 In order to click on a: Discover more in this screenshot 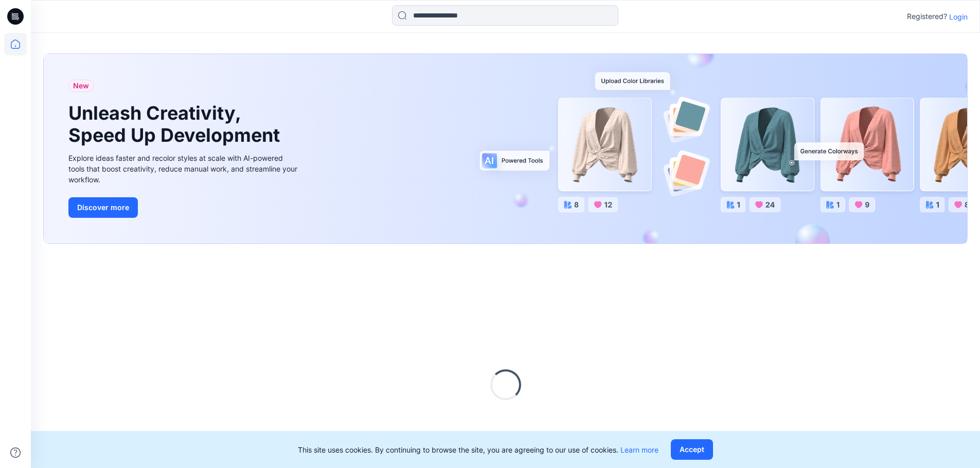, I will do `click(184, 208)`.